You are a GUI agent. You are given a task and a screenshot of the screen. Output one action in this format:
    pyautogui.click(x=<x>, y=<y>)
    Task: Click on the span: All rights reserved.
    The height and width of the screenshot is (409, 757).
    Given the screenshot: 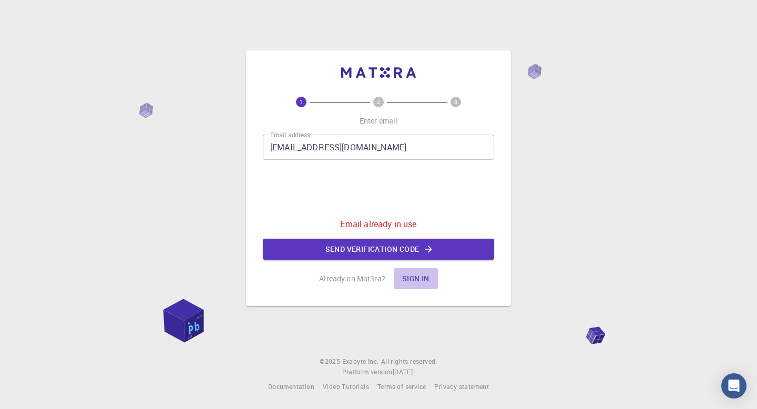 What is the action you would take?
    pyautogui.click(x=409, y=362)
    